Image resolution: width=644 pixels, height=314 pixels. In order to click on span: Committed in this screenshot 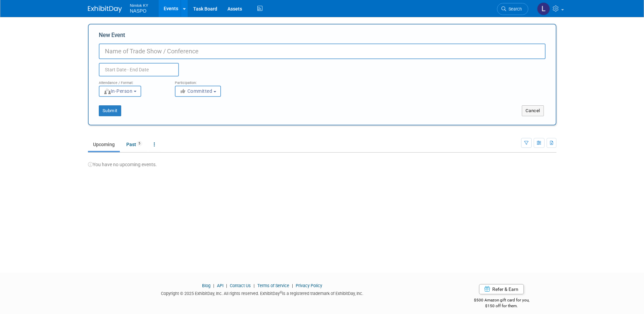, I will do `click(196, 91)`.